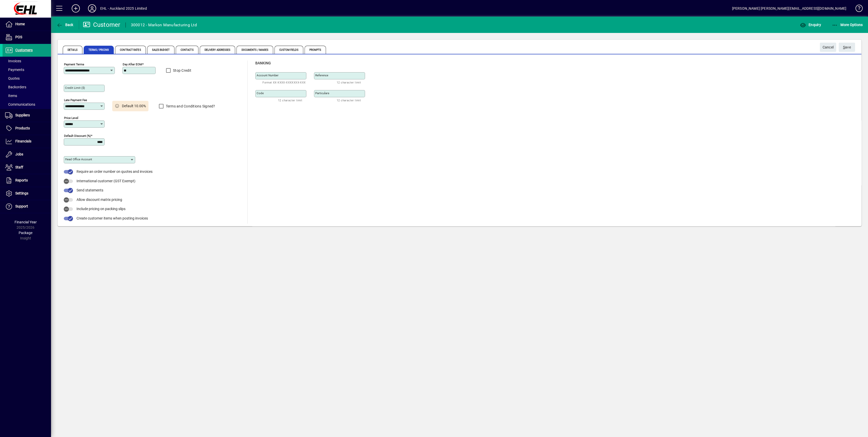 This screenshot has width=868, height=437. What do you see at coordinates (20, 24) in the screenshot?
I see `span: Home` at bounding box center [20, 24].